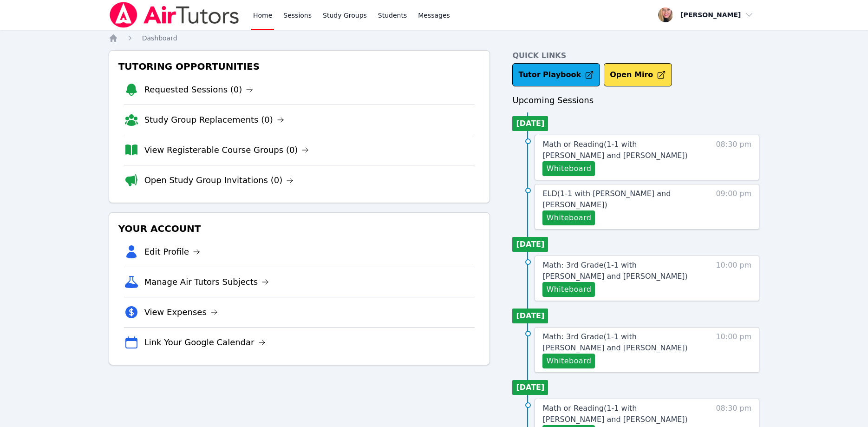 This screenshot has height=427, width=868. What do you see at coordinates (556, 75) in the screenshot?
I see `a: Tutor Playbook` at bounding box center [556, 75].